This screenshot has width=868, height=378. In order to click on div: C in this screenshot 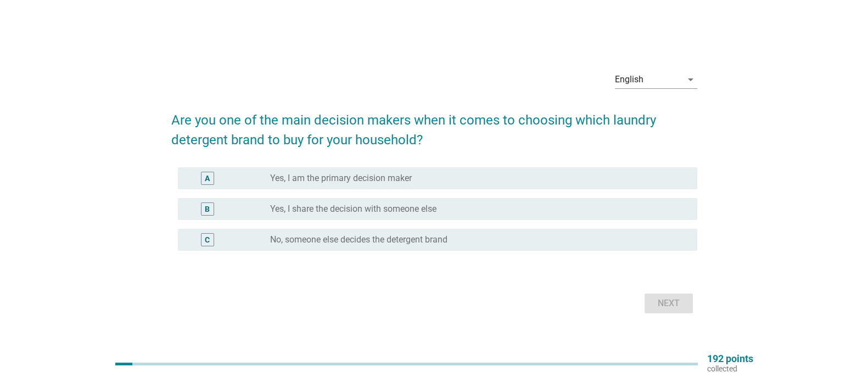, I will do `click(207, 239)`.